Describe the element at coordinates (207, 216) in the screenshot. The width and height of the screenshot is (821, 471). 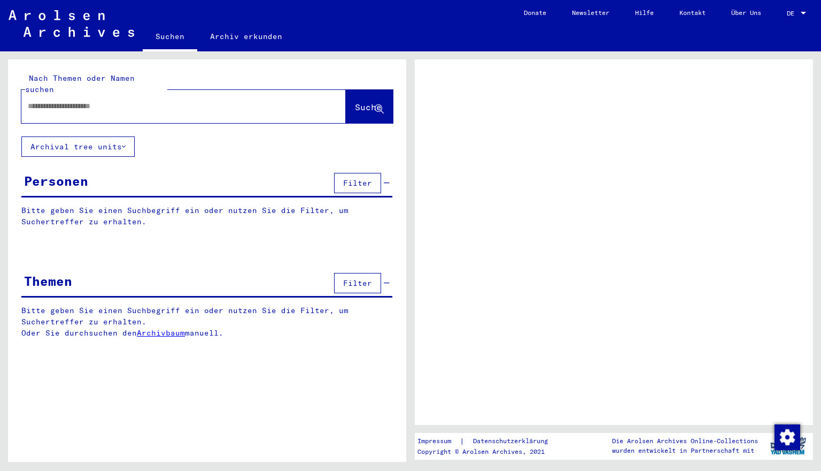
I see `p: Bitte geben Sie einen Suchbegriff ein oder nutzen Sie die Filter, um Suchertreffer zu erhalten.` at that location.